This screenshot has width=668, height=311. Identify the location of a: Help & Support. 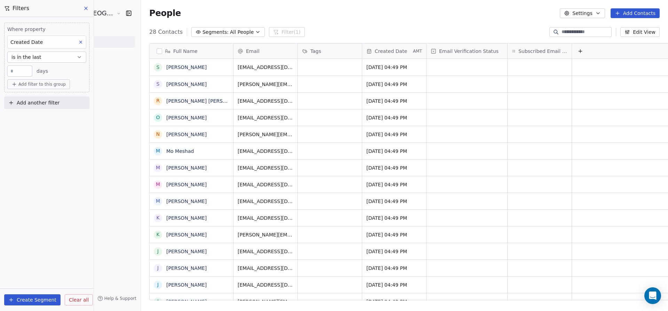
(117, 298).